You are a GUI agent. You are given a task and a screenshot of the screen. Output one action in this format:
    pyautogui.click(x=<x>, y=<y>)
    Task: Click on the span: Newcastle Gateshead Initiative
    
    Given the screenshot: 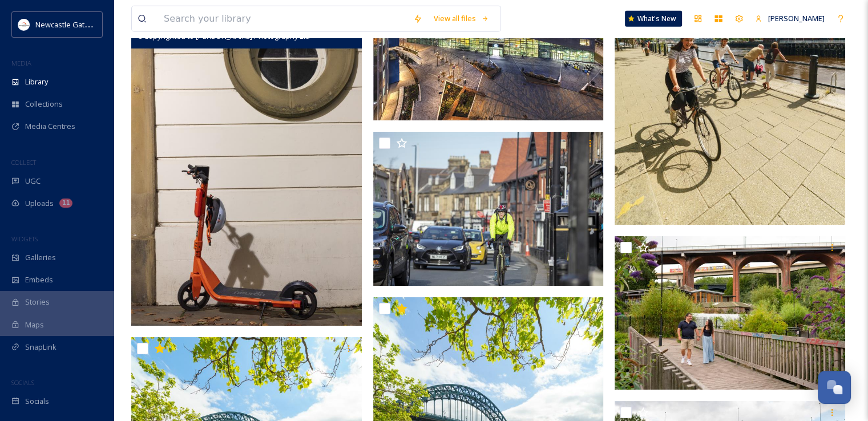 What is the action you would take?
    pyautogui.click(x=88, y=24)
    